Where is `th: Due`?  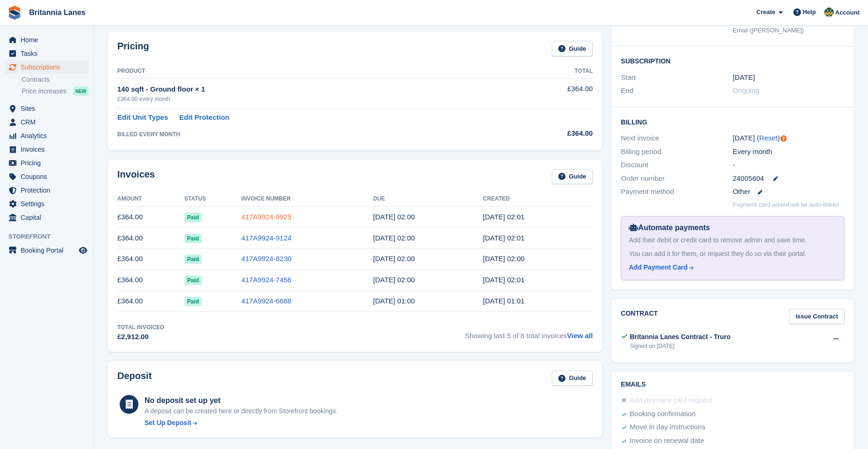
th: Due is located at coordinates (428, 199).